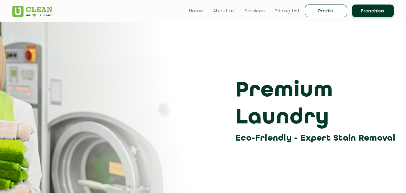 This screenshot has width=406, height=193. I want to click on a: About us, so click(224, 11).